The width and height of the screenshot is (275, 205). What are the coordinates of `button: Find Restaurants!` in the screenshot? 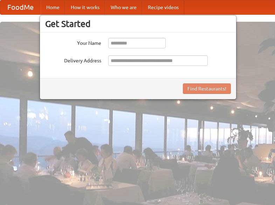 It's located at (207, 89).